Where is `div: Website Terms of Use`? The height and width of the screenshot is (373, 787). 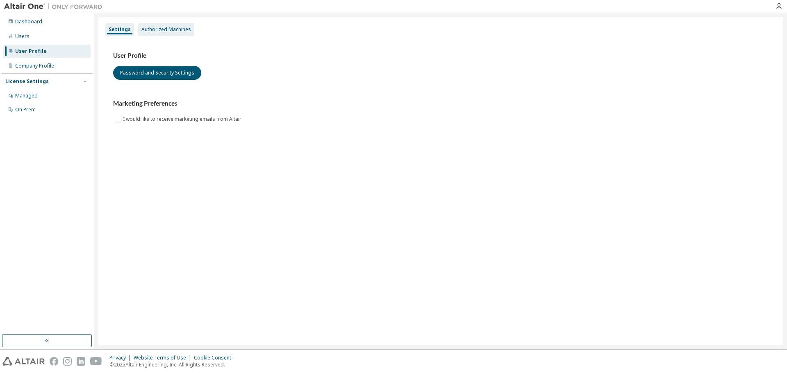 div: Website Terms of Use is located at coordinates (164, 358).